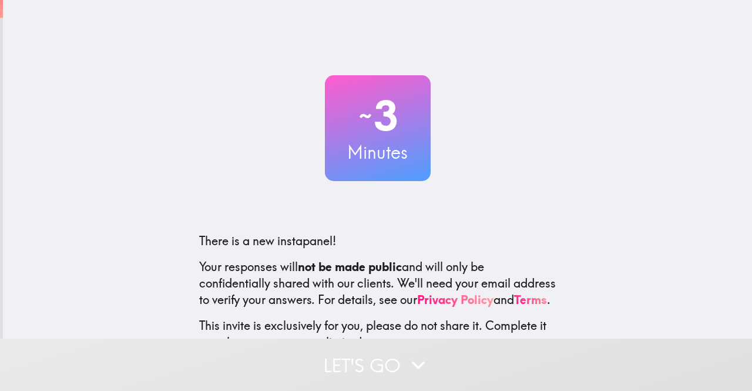 The height and width of the screenshot is (391, 752). Describe the element at coordinates (378, 334) in the screenshot. I see `p: This invite is exclusively for you, please do not share it. Complete it soon because spots are li...` at that location.